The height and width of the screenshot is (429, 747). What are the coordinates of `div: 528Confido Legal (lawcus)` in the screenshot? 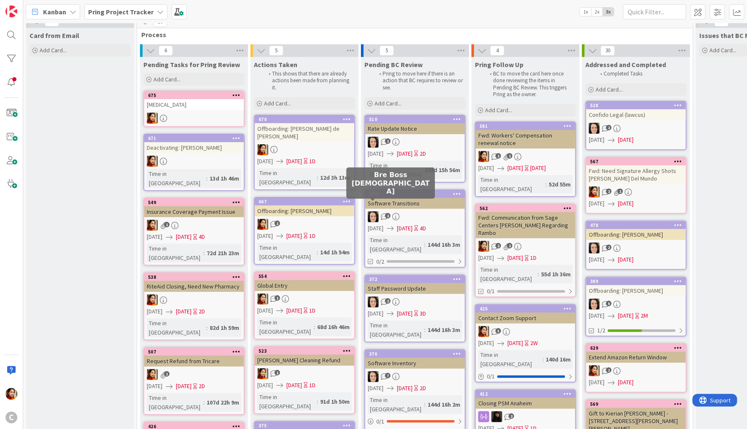 It's located at (636, 111).